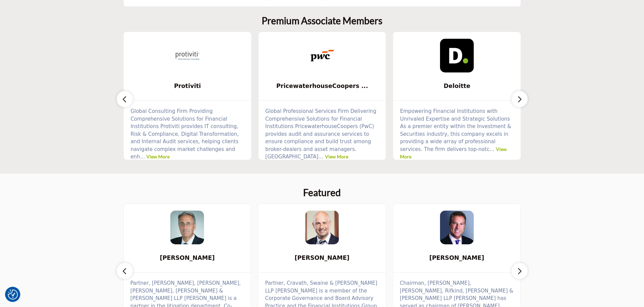 This screenshot has width=644, height=307. What do you see at coordinates (457, 227) in the screenshot?
I see `img: Brad Karp` at bounding box center [457, 227].